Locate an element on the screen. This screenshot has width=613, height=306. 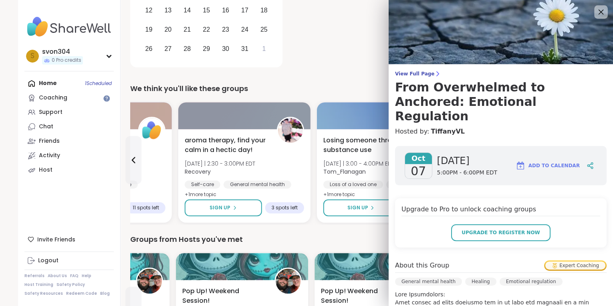
div: 23 is located at coordinates (225, 29).